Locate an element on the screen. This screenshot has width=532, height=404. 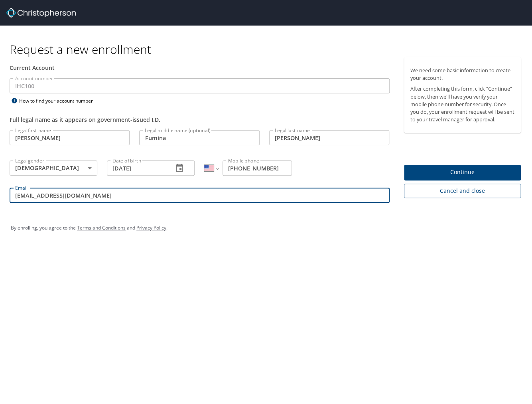
img: cbt logo is located at coordinates (41, 13).